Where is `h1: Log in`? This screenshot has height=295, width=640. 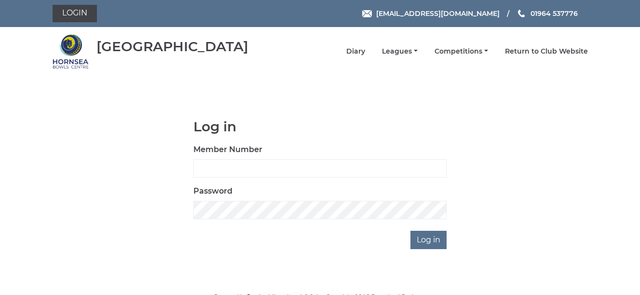
h1: Log in is located at coordinates (320, 126).